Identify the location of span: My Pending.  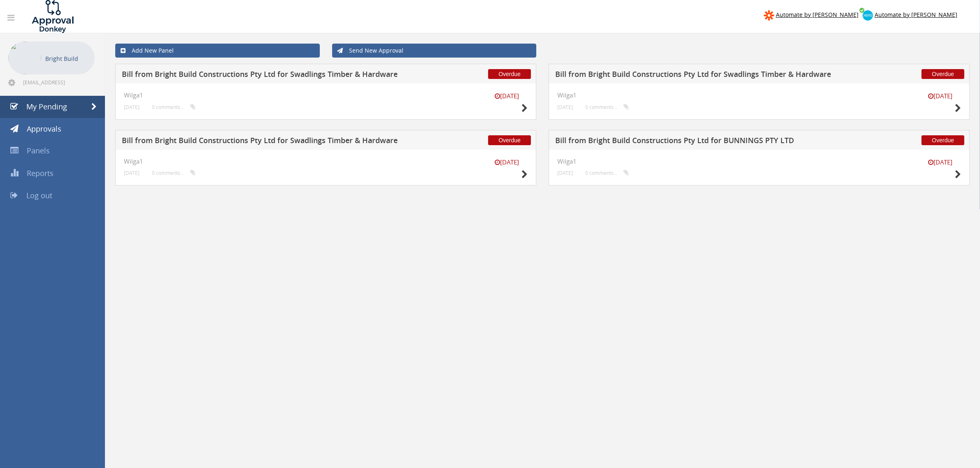
(47, 107).